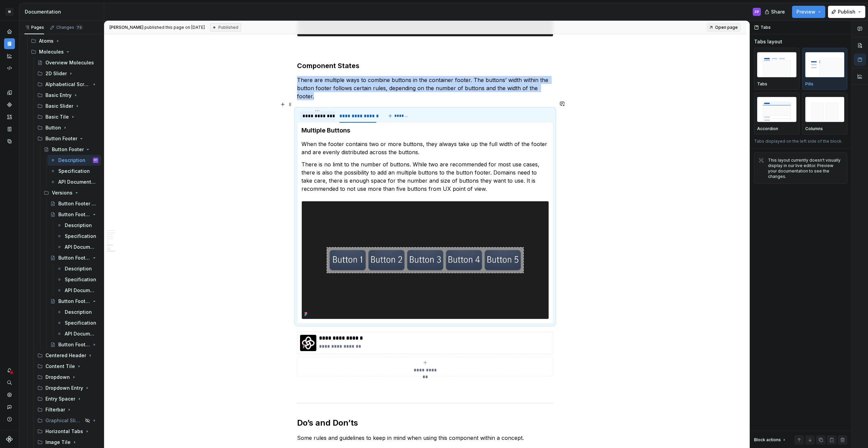  Describe the element at coordinates (10, 68) in the screenshot. I see `div: Code automation` at that location.